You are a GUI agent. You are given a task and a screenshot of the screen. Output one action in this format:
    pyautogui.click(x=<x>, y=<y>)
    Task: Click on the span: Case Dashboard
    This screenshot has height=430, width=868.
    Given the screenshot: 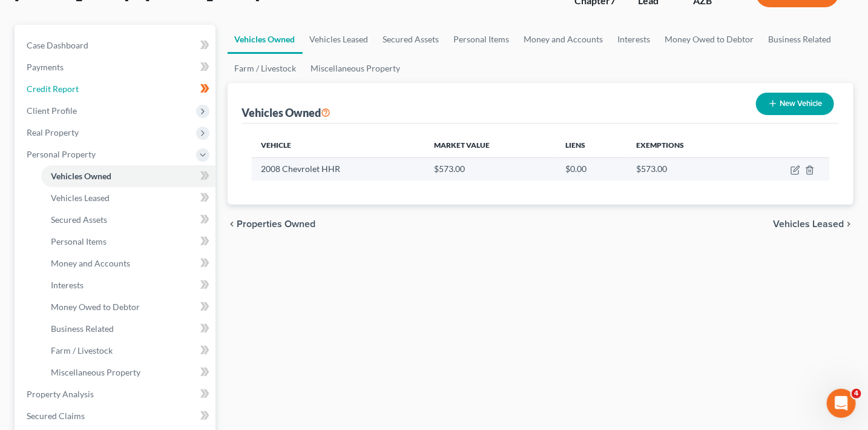 What is the action you would take?
    pyautogui.click(x=58, y=45)
    